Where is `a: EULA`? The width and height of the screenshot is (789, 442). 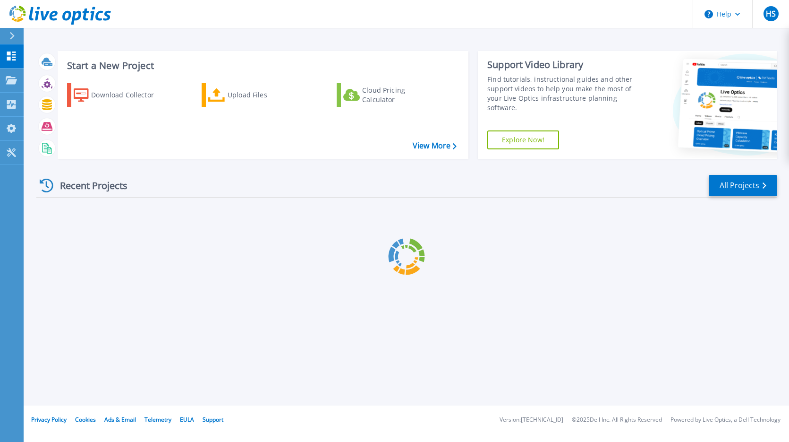 a: EULA is located at coordinates (187, 419).